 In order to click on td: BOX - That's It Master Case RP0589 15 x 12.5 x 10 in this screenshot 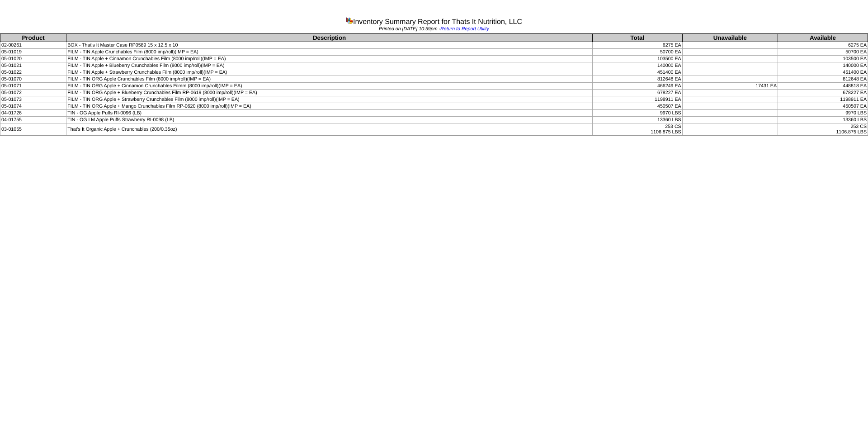, I will do `click(330, 45)`.